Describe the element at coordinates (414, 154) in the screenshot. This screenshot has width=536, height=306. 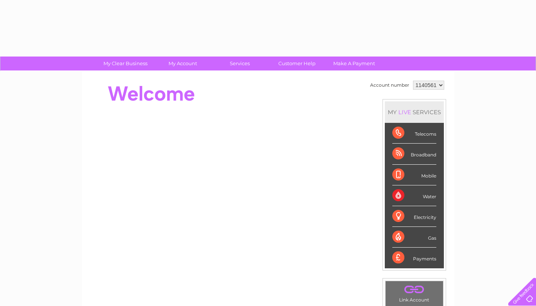
I see `div: Broadband` at that location.